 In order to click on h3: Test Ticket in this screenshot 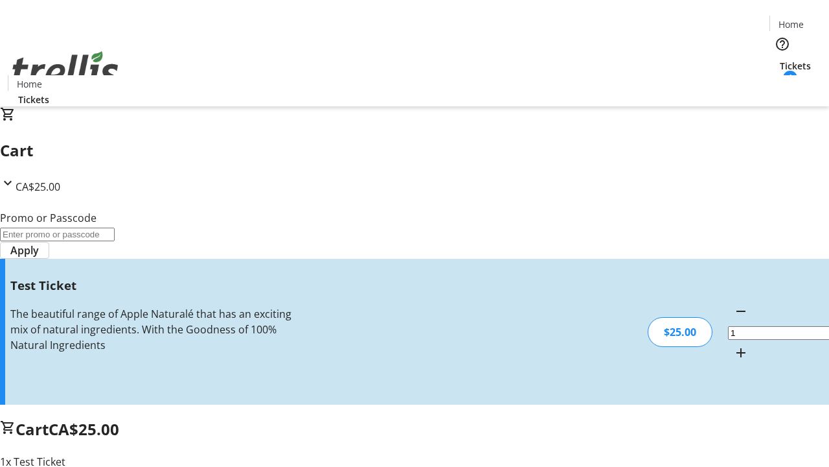, I will do `click(152, 285)`.